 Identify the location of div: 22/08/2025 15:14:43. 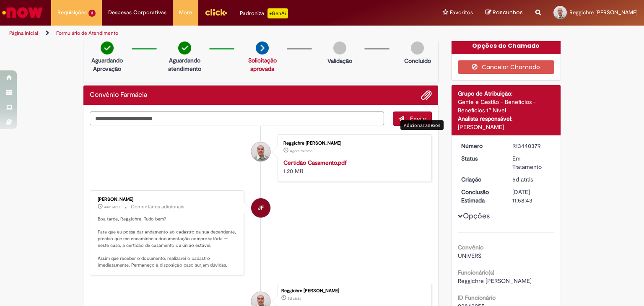
(532, 179).